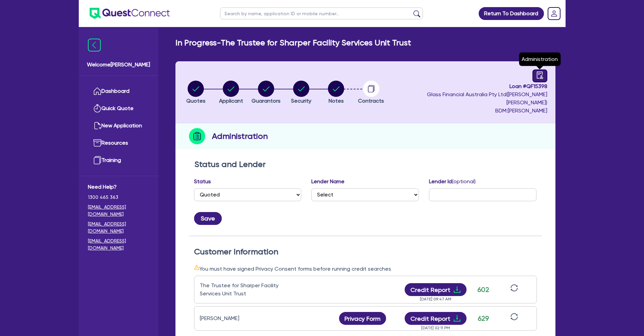 Image resolution: width=644 pixels, height=336 pixels. I want to click on label: Lender Name, so click(328, 182).